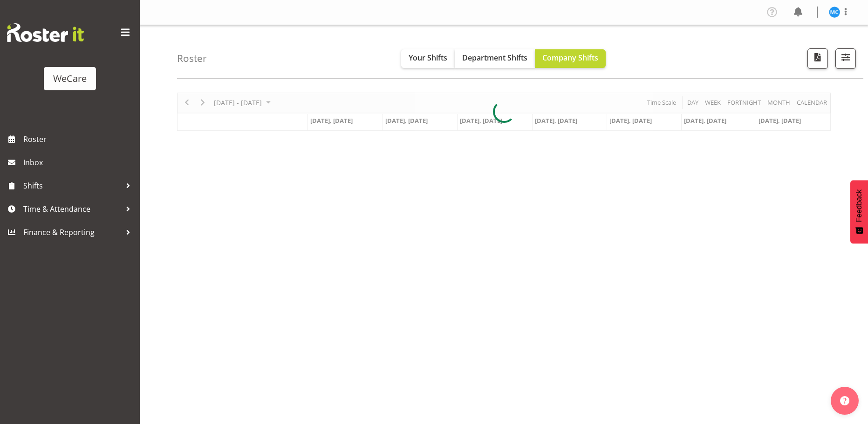 This screenshot has height=424, width=868. What do you see at coordinates (428, 59) in the screenshot?
I see `button: Your Shifts` at bounding box center [428, 59].